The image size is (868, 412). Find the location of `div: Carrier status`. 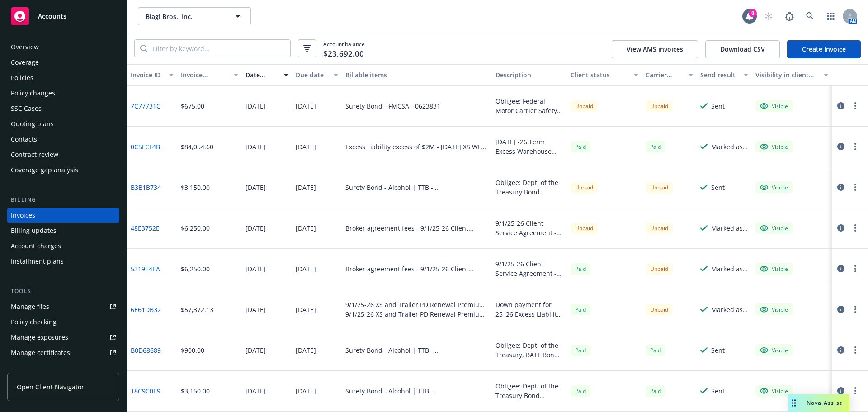

div: Carrier status is located at coordinates (664, 75).